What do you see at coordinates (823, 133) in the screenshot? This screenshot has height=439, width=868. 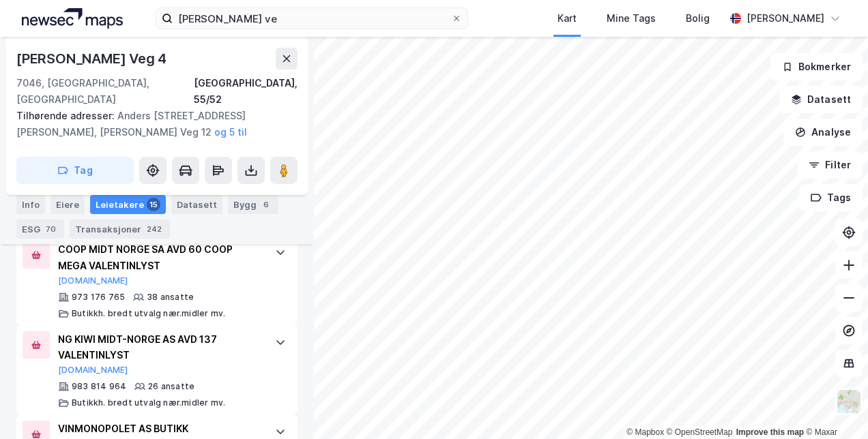 I see `button: Analyse` at bounding box center [823, 133].